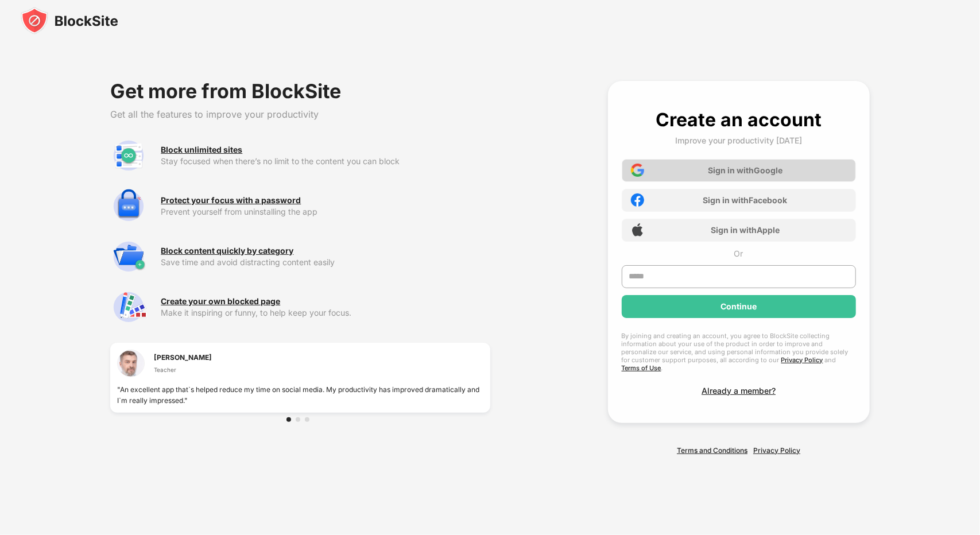 The image size is (980, 535). I want to click on div: Block content quickly by category, so click(227, 251).